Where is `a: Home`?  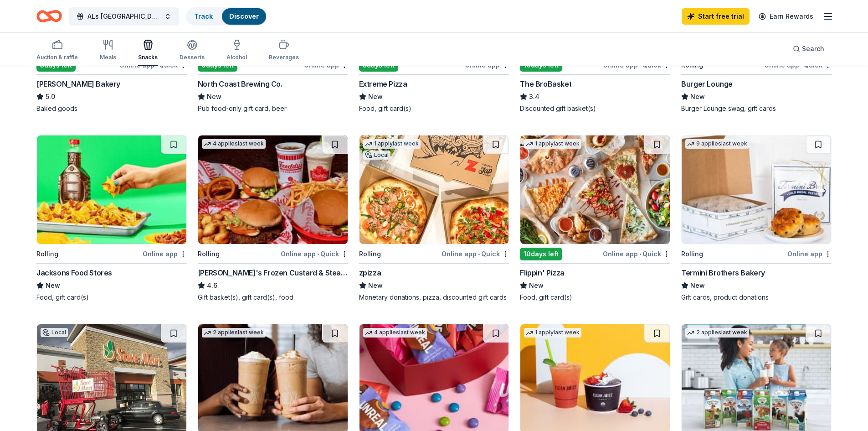 a: Home is located at coordinates (50, 16).